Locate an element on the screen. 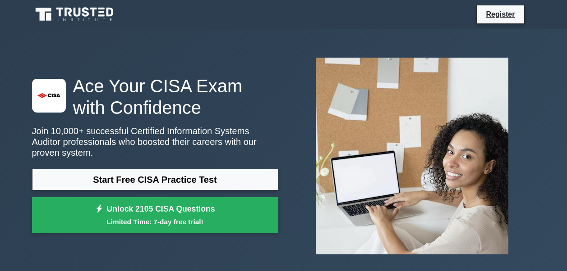  p: Join 10,000+ successful Certified Information Systems Auditor professionals who boosted their car... is located at coordinates (155, 142).